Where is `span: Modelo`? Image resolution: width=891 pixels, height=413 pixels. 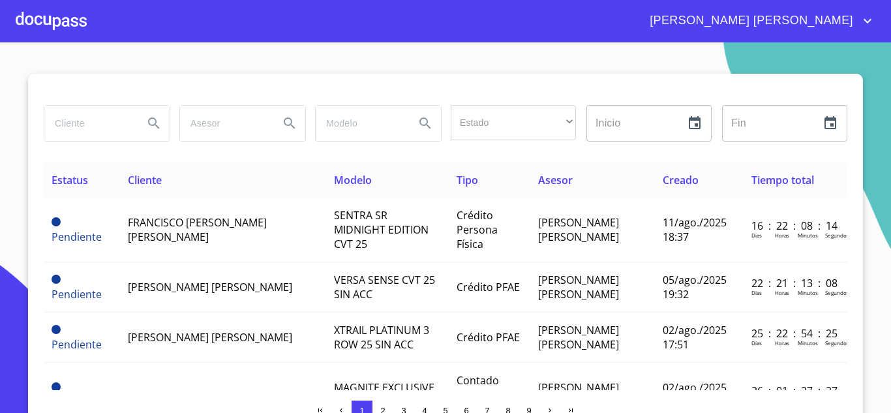 span: Modelo is located at coordinates (353, 180).